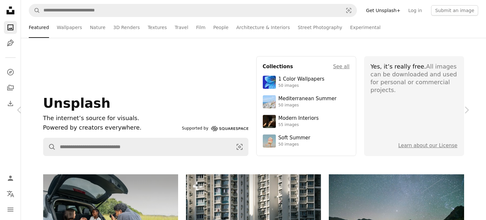  What do you see at coordinates (111, 118) in the screenshot?
I see `h1: The internet’s source for visuals.` at bounding box center [111, 118].